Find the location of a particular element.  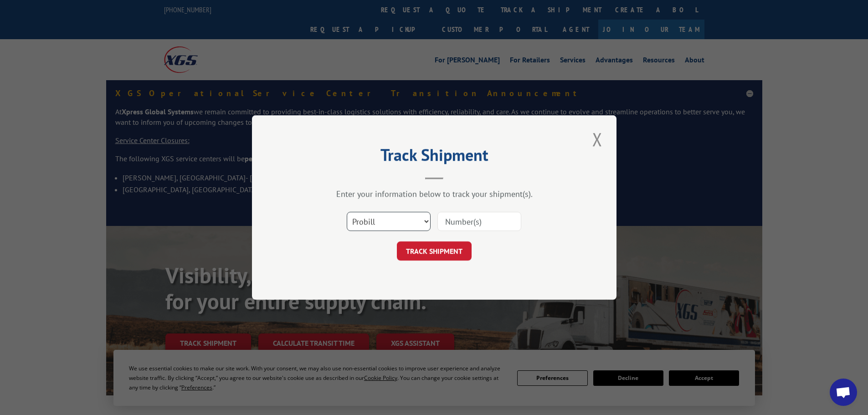

button: Close modal is located at coordinates (597, 139).